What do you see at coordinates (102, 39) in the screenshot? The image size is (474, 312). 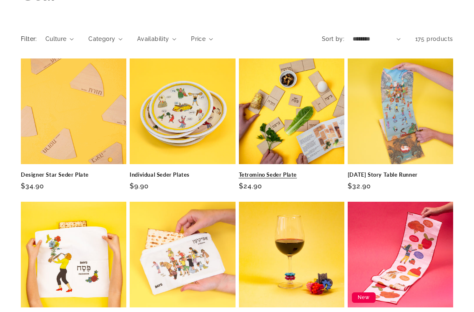 I see `span: Category` at bounding box center [102, 39].